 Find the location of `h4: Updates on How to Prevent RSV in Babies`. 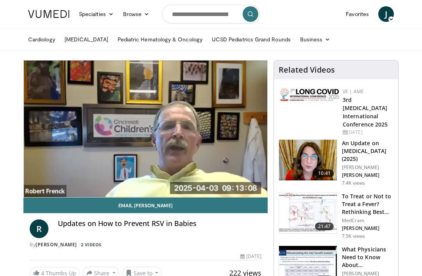

h4: Updates on How to Prevent RSV in Babies is located at coordinates (159, 224).